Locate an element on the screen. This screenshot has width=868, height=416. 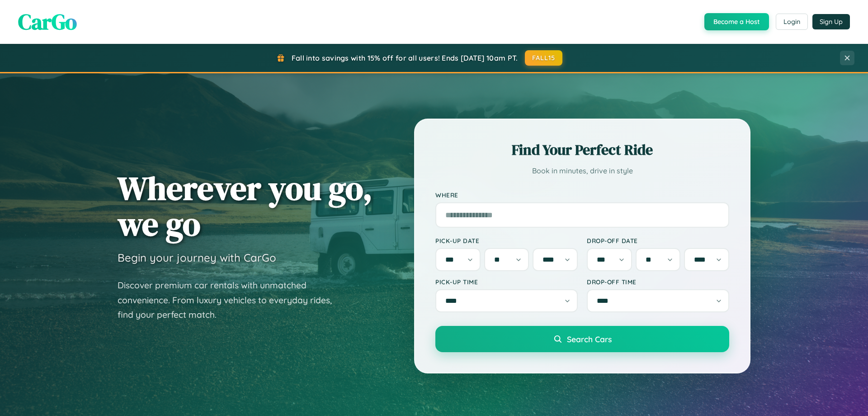
button: Become a Host is located at coordinates (737, 22).